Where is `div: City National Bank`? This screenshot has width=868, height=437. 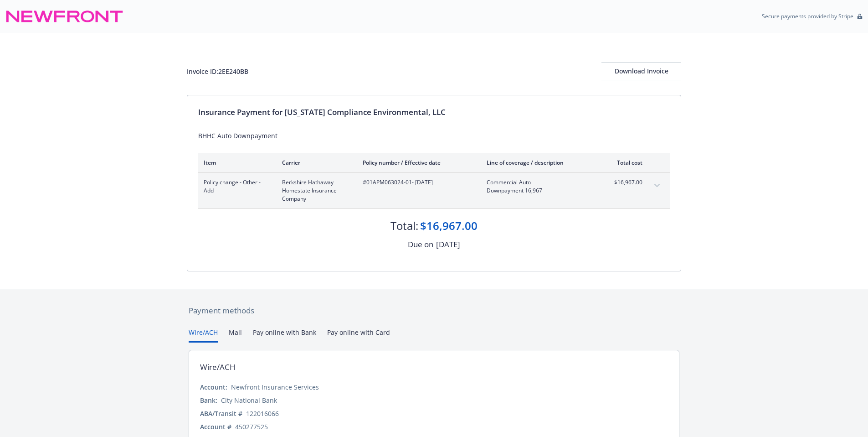
div: City National Bank is located at coordinates (249, 400).